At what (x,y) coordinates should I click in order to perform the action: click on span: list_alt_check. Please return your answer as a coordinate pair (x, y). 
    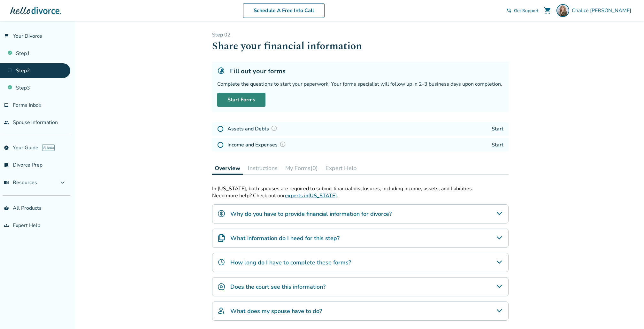
    Looking at the image, I should click on (7, 165).